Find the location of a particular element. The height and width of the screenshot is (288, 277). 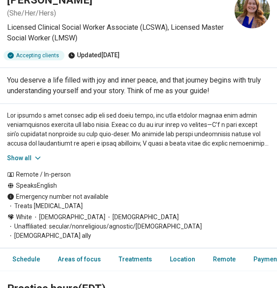

p: Lor ipsumdo s amet consec adip eli sed doeiu tempo, inc utla etdolor magnaa enim admin veniamquis... is located at coordinates (138, 130).